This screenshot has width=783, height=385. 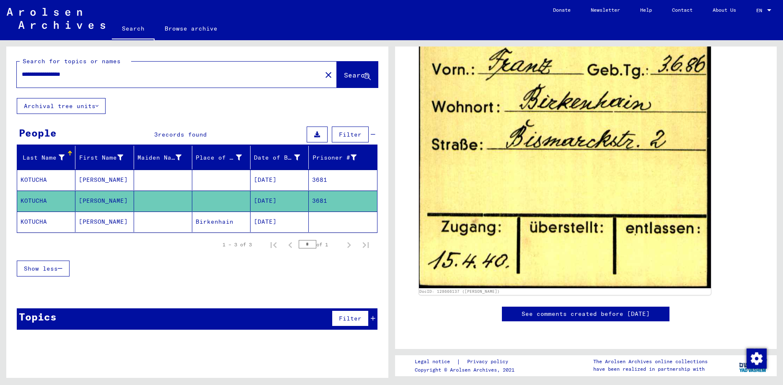 I want to click on mat-header-cell: Prisoner #, so click(x=343, y=157).